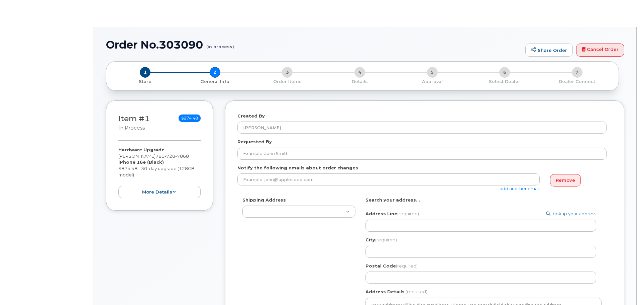  Describe the element at coordinates (600, 50) in the screenshot. I see `a: Cancel Order` at that location.